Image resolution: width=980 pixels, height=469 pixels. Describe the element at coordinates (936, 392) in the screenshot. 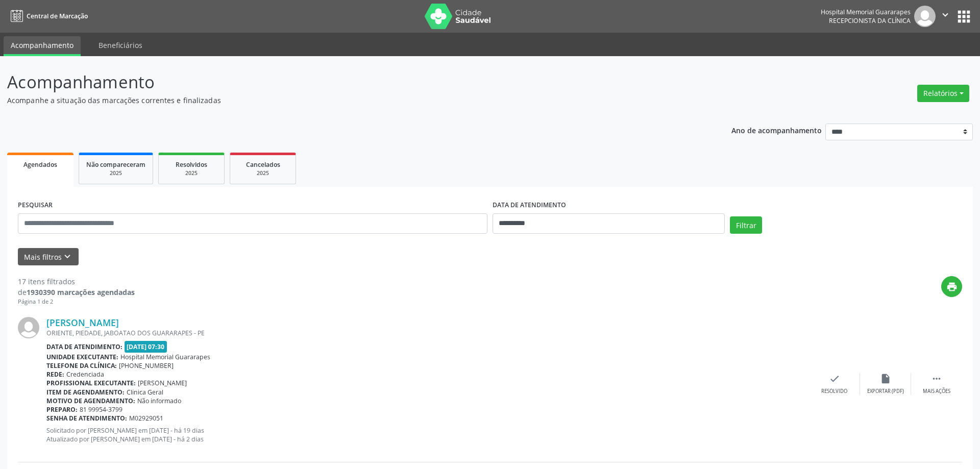

I see `div: Mais ações` at that location.